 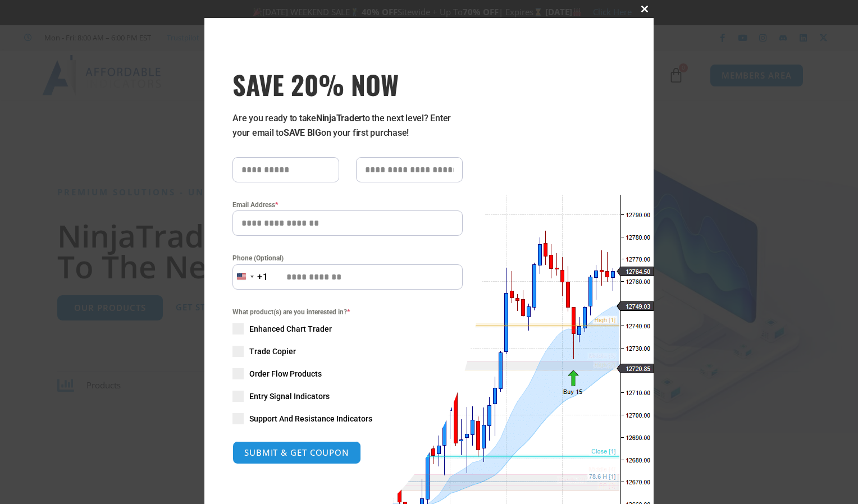 I want to click on label: Enhanced Chart Trader, so click(x=348, y=329).